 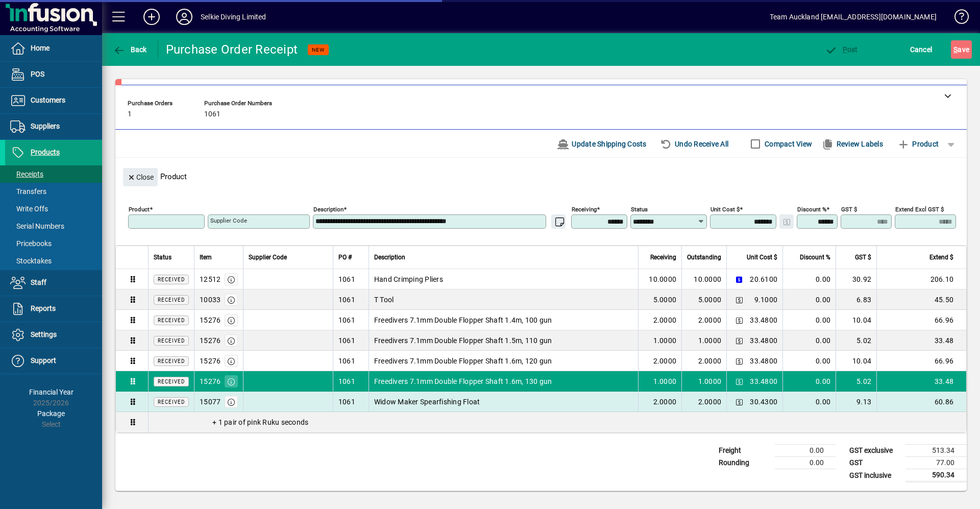 I want to click on div: Selkie Diving Limited, so click(x=233, y=17).